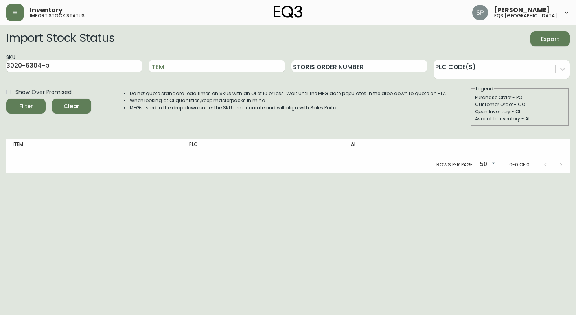 The height and width of the screenshot is (315, 576). Describe the element at coordinates (26, 106) in the screenshot. I see `div: Filter` at that location.